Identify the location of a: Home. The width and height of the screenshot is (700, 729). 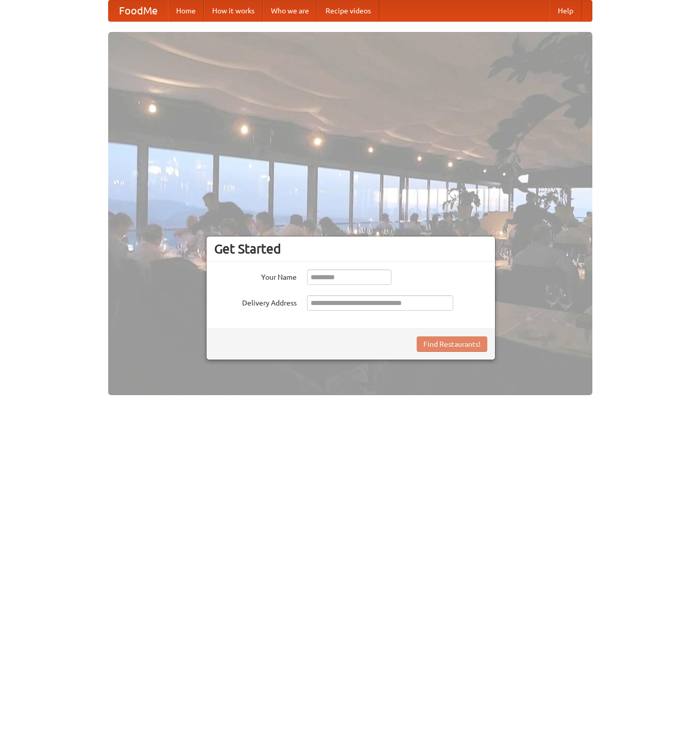
(186, 11).